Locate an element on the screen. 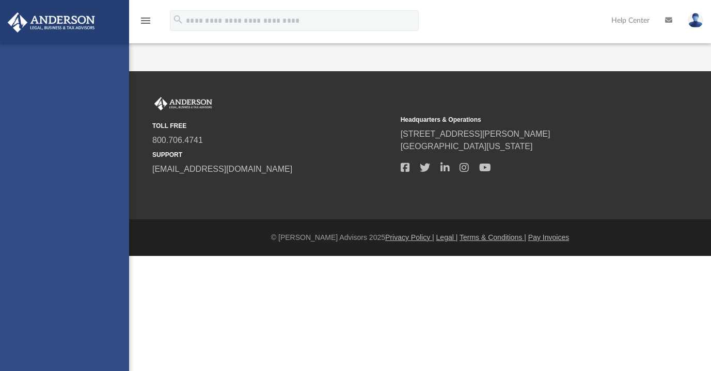  small: SUPPORT is located at coordinates (272, 155).